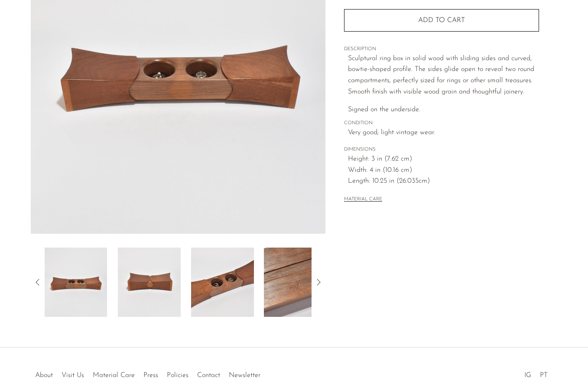  Describe the element at coordinates (443, 133) in the screenshot. I see `span: Very good; light vintage wear.` at that location.